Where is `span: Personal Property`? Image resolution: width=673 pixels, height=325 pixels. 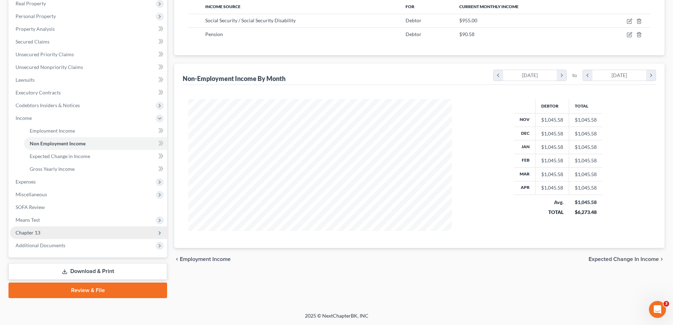 span: Personal Property is located at coordinates (36, 16).